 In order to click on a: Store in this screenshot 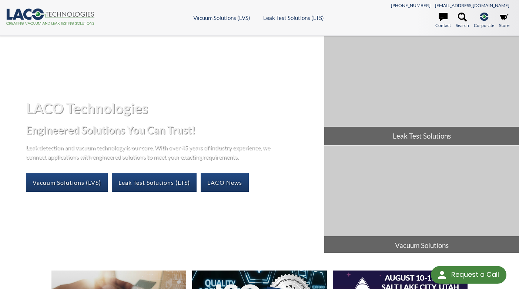, I will do `click(504, 21)`.